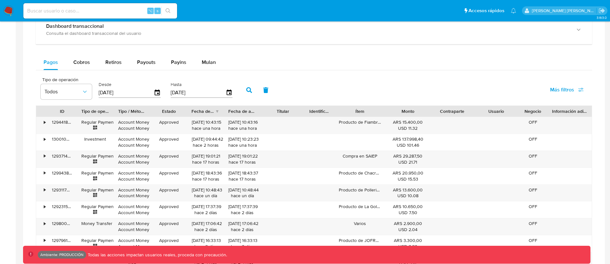  I want to click on a: Notificaciones, so click(513, 11).